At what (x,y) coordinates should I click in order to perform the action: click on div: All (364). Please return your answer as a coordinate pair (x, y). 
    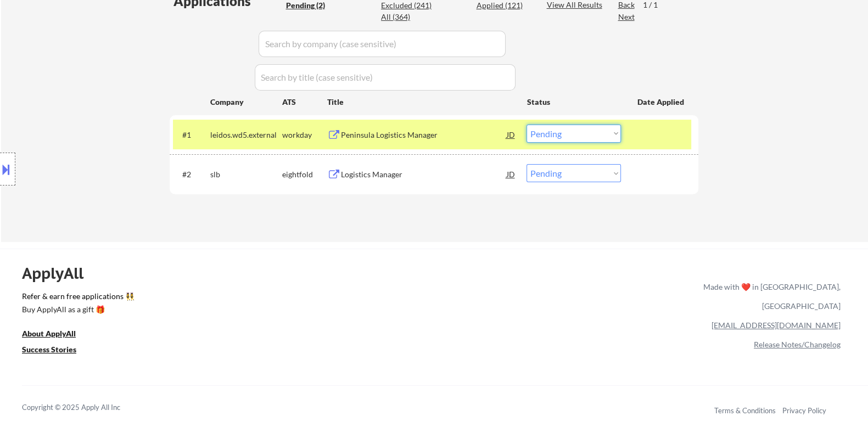
    Looking at the image, I should click on (409, 17).